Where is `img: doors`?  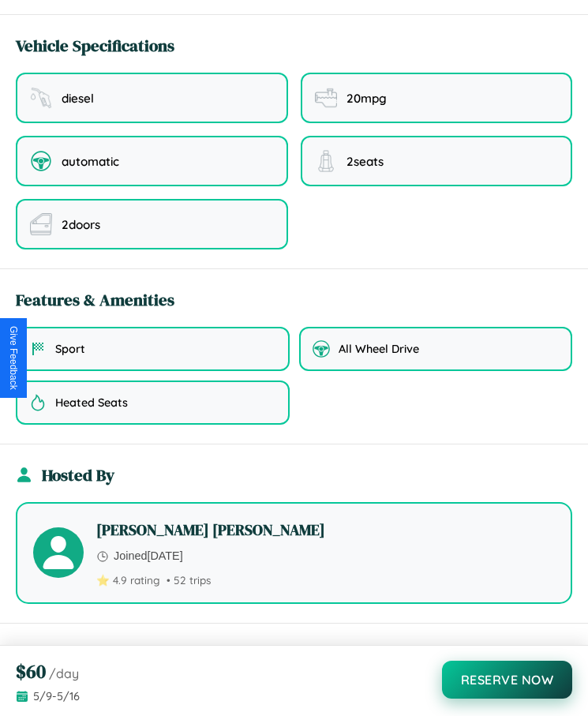 img: doors is located at coordinates (41, 224).